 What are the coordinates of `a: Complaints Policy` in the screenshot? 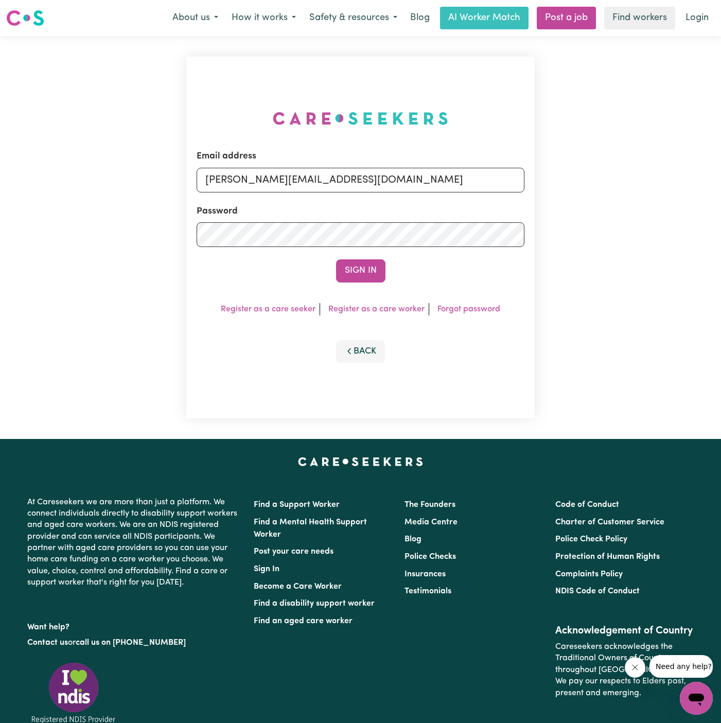 It's located at (589, 574).